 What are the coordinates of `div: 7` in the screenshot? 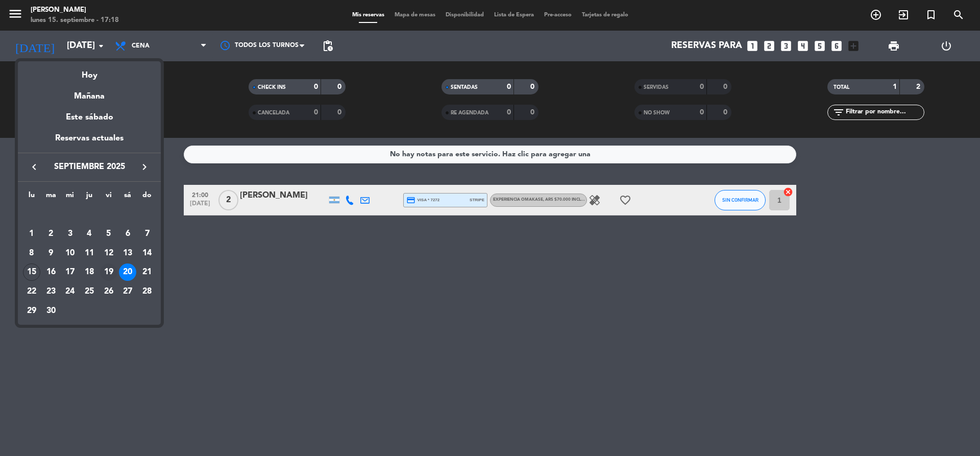 It's located at (147, 234).